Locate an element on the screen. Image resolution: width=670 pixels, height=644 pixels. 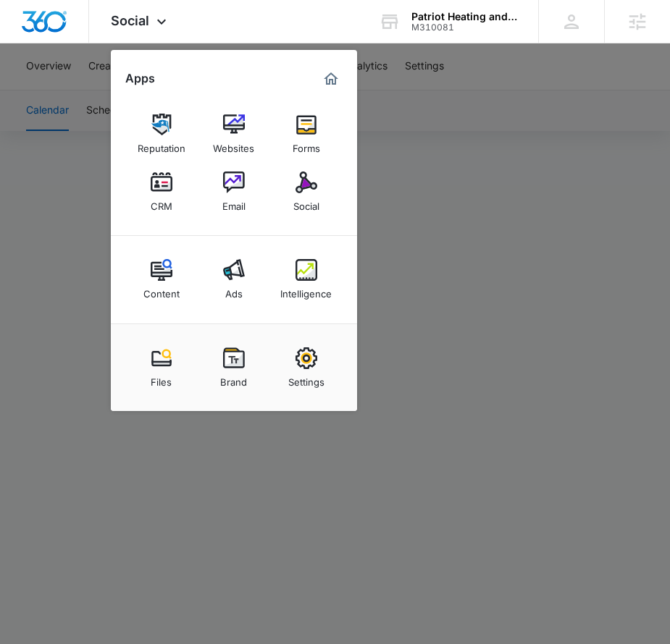
a: Content is located at coordinates (162, 280).